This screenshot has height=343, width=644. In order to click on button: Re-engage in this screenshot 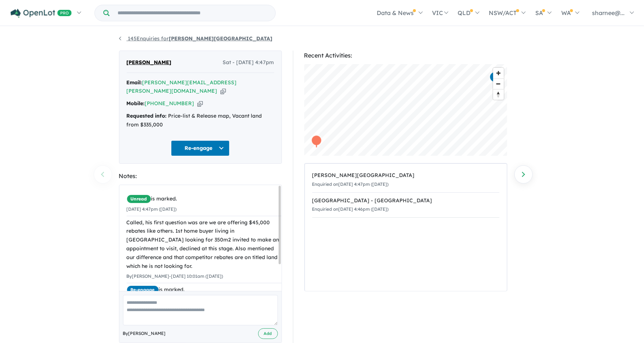, I will do `click(201, 148)`.